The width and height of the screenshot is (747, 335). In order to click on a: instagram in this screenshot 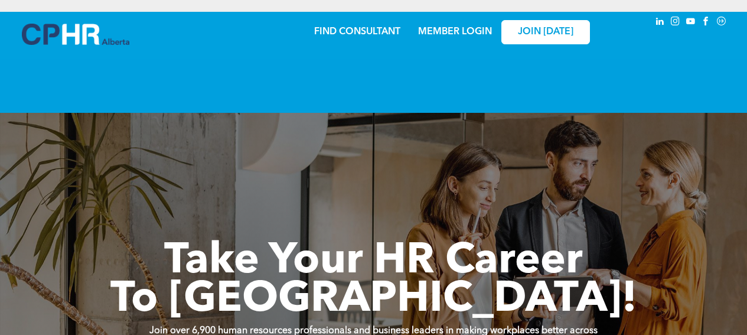, I will do `click(675, 22)`.